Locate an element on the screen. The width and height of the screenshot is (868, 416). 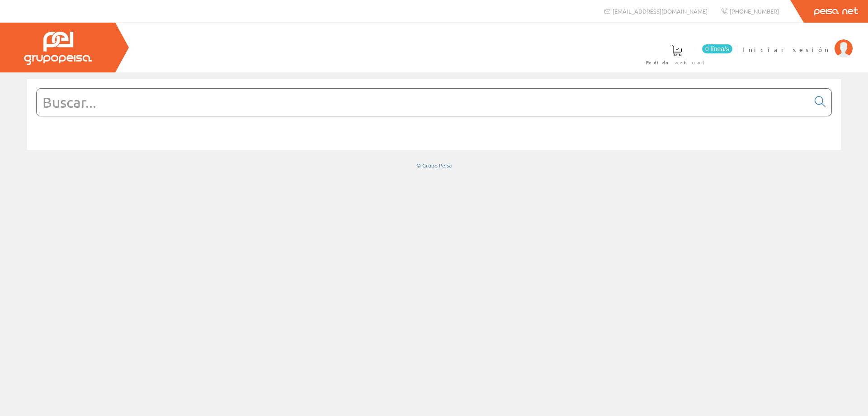
a: Iniciar sesión is located at coordinates (797, 42).